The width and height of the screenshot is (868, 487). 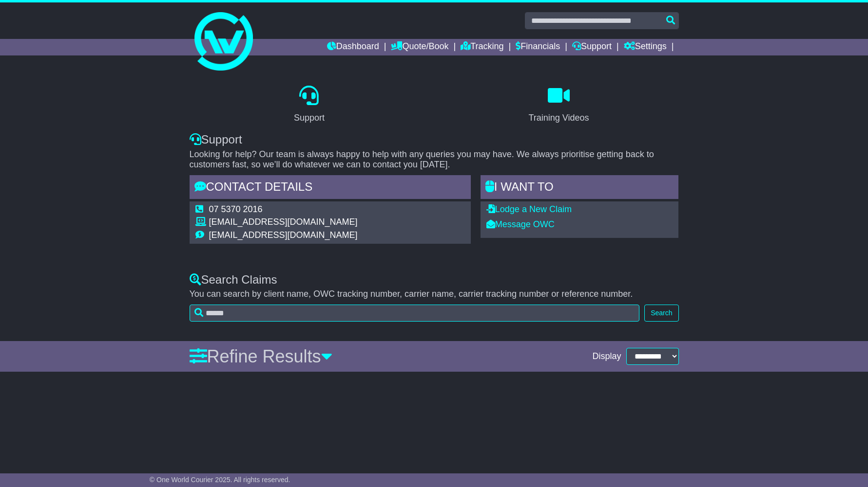 I want to click on button: Search, so click(x=661, y=313).